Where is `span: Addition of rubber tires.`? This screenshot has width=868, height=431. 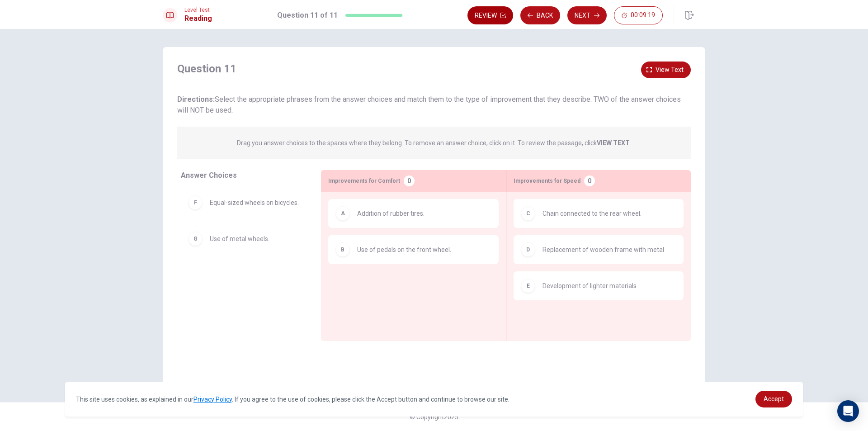 span: Addition of rubber tires. is located at coordinates (391, 213).